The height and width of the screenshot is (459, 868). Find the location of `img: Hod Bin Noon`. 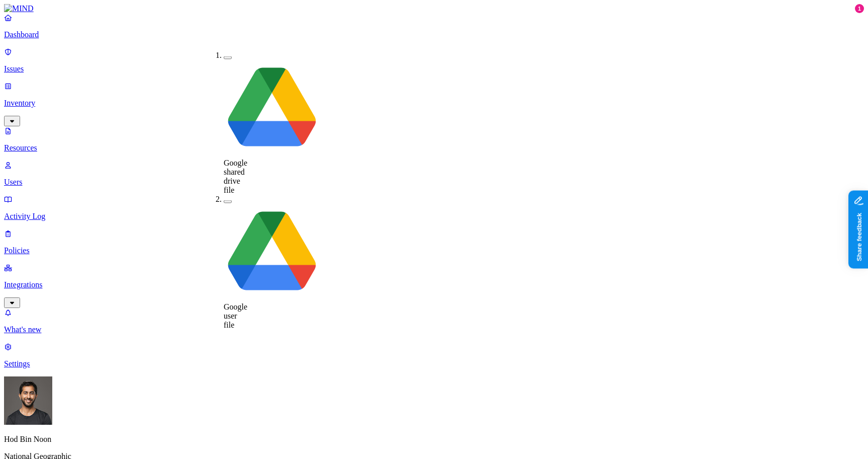

img: Hod Bin Noon is located at coordinates (28, 400).